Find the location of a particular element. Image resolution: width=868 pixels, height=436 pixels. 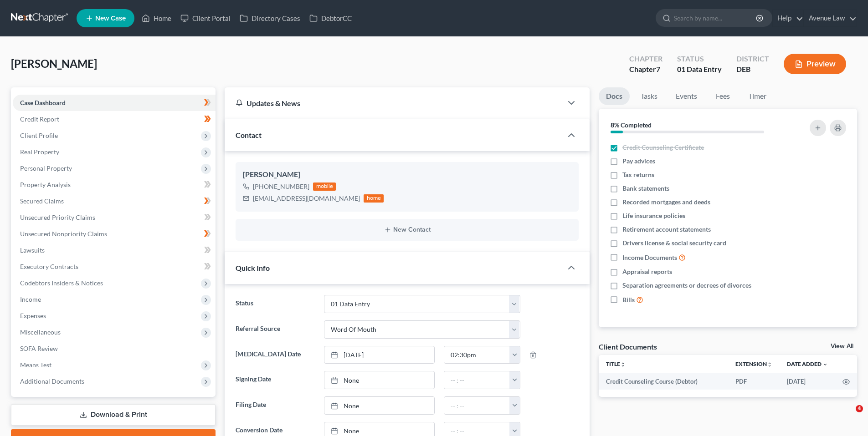

span: Means Test is located at coordinates (35, 364).